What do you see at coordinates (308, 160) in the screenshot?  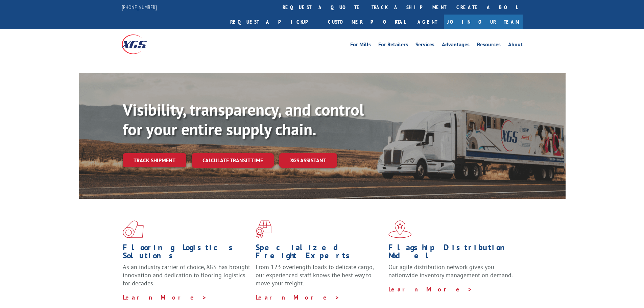 I see `a: XGS ASSISTANT` at bounding box center [308, 160].